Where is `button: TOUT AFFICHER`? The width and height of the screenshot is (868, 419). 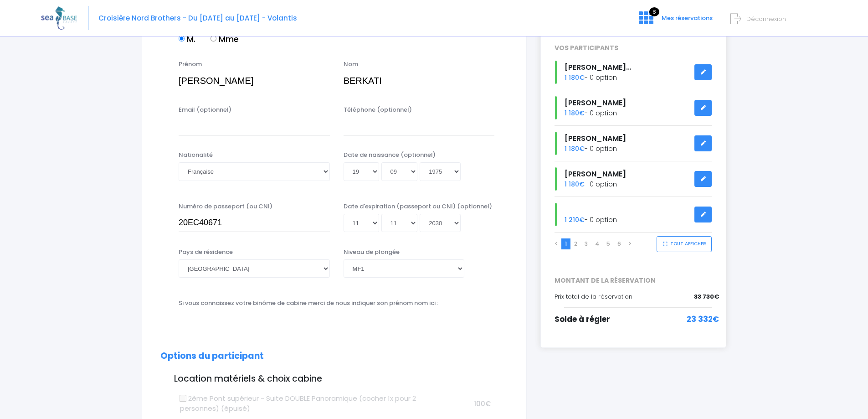 button: TOUT AFFICHER is located at coordinates (684, 244).